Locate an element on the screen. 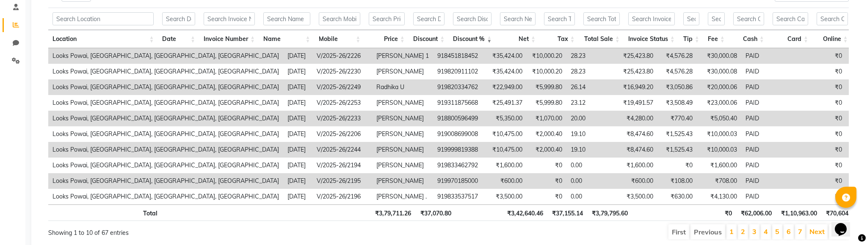  th: Total is located at coordinates (105, 213).